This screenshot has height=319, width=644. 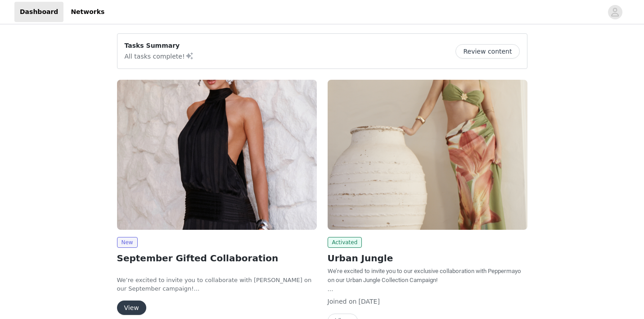 I want to click on button: View, so click(x=131, y=308).